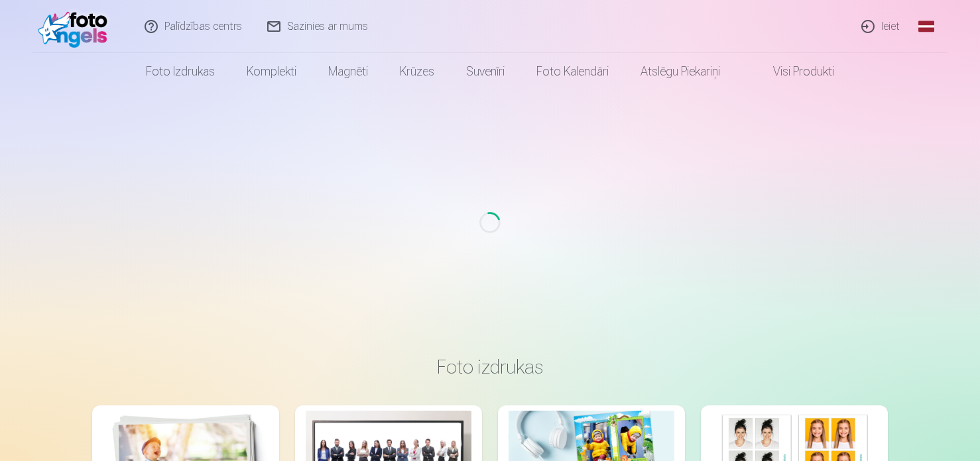  What do you see at coordinates (793, 72) in the screenshot?
I see `a: Visi produkti` at bounding box center [793, 72].